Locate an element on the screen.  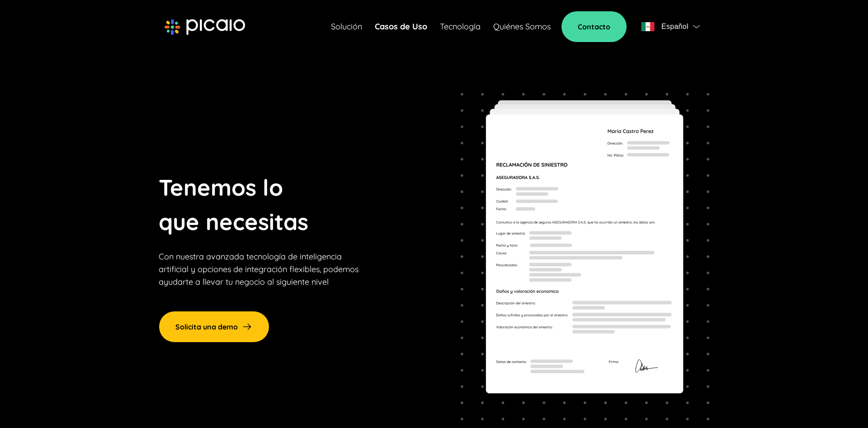
a: Solicita una demo is located at coordinates (214, 327).